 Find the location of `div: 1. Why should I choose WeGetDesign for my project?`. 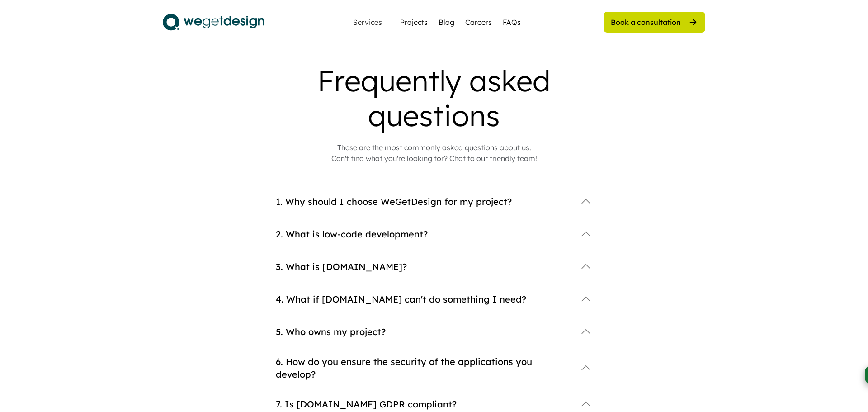

div: 1. Why should I choose WeGetDesign for my project? is located at coordinates (423, 202).